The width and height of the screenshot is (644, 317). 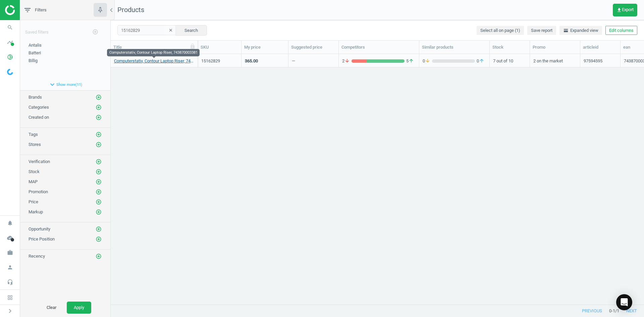 I want to click on div: 97594595, so click(x=593, y=62).